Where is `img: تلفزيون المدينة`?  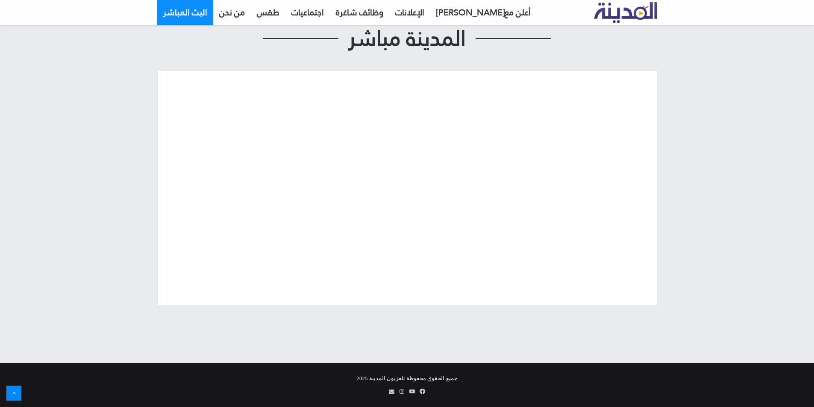 img: تلفزيون المدينة is located at coordinates (625, 12).